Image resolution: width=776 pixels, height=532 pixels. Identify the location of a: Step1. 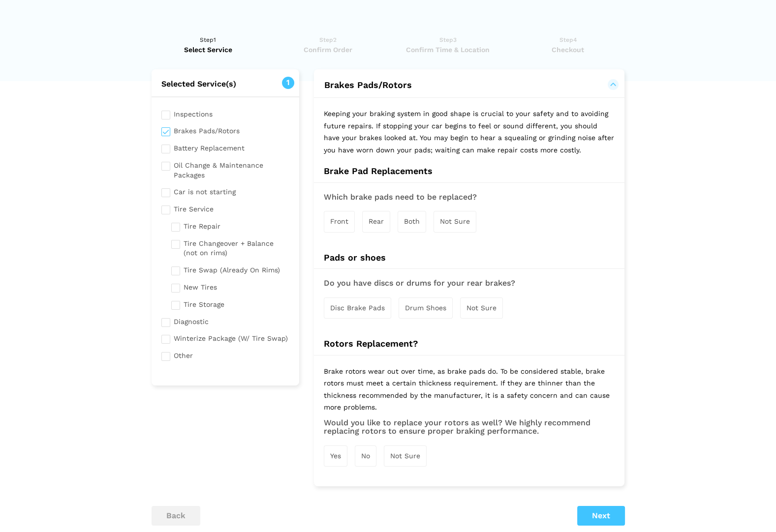
(208, 45).